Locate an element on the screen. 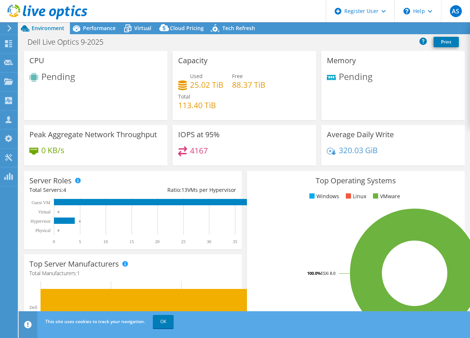 The height and width of the screenshot is (338, 470). h4: 320.03 GiB is located at coordinates (358, 150).